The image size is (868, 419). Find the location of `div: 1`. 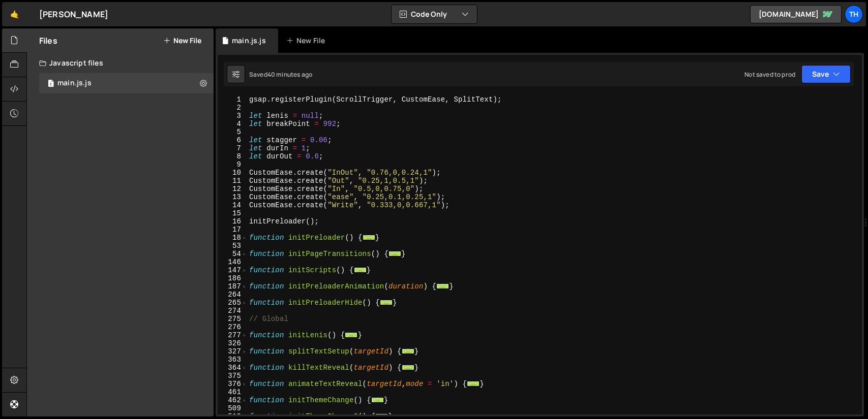

div: 1 is located at coordinates (232, 100).